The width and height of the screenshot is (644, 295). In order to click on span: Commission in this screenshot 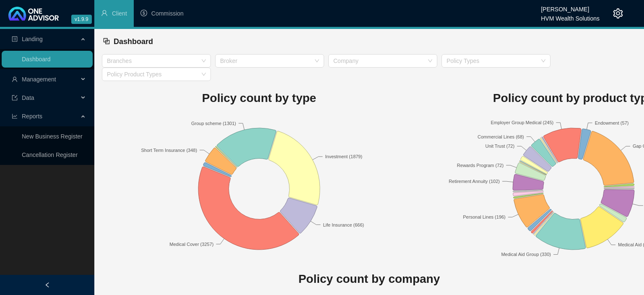, I will do `click(167, 13)`.